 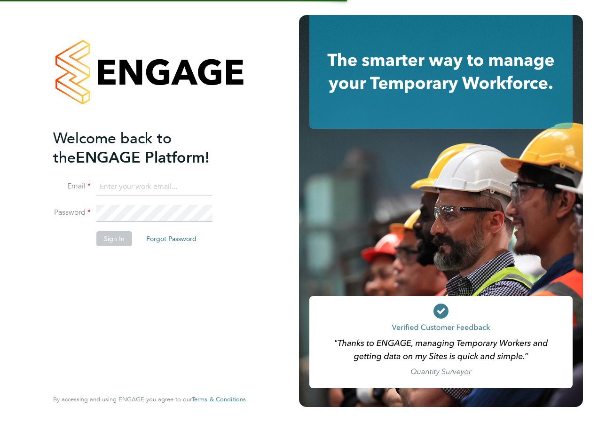 I want to click on button: Forgot Password, so click(x=171, y=239).